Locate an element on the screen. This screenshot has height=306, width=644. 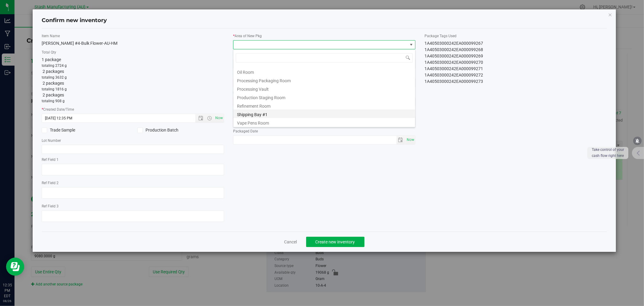
span: Open the time view is located at coordinates (210, 118).